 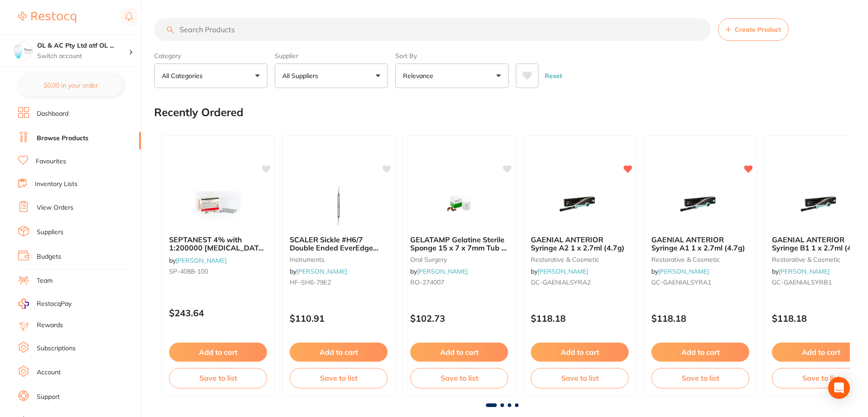 What do you see at coordinates (339, 282) in the screenshot?
I see `small: HF-SH6-79E2` at bounding box center [339, 282].